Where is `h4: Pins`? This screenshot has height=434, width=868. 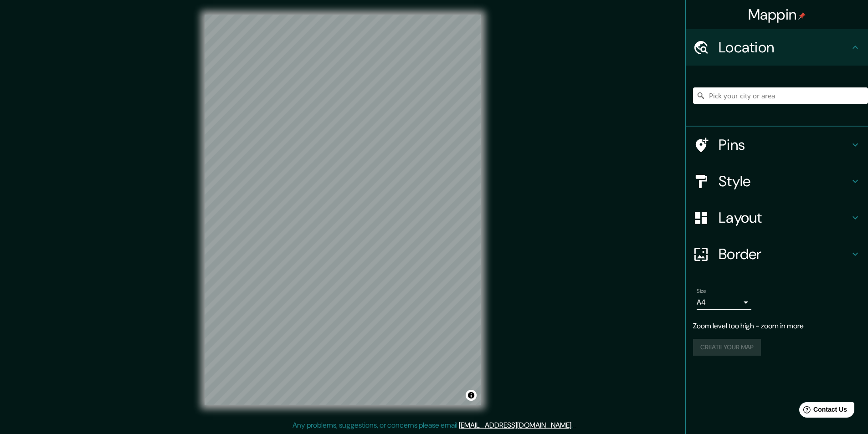 h4: Pins is located at coordinates (784, 145).